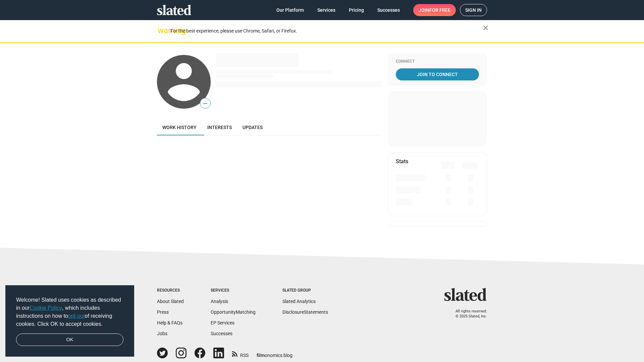 The image size is (644, 362). What do you see at coordinates (305, 312) in the screenshot?
I see `a: DisclosureStatements` at bounding box center [305, 312].